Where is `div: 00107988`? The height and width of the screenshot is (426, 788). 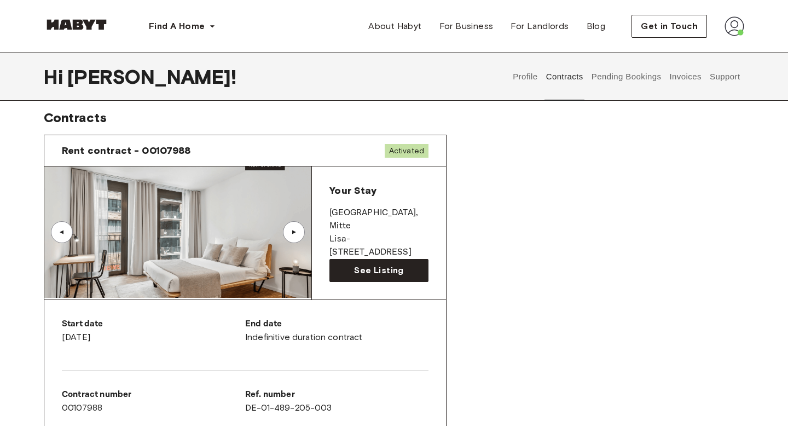 div: 00107988 is located at coordinates (153, 401).